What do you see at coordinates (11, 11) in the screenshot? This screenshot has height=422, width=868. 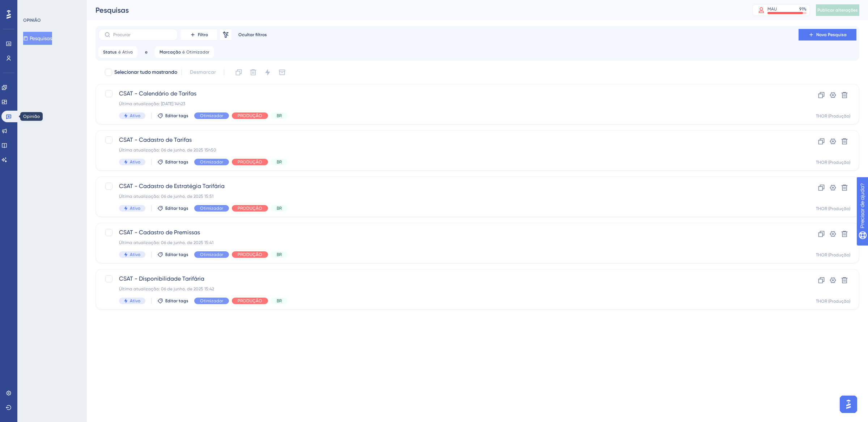 I see `button: Abra o iniciador do Assistente de IA` at bounding box center [11, 11].